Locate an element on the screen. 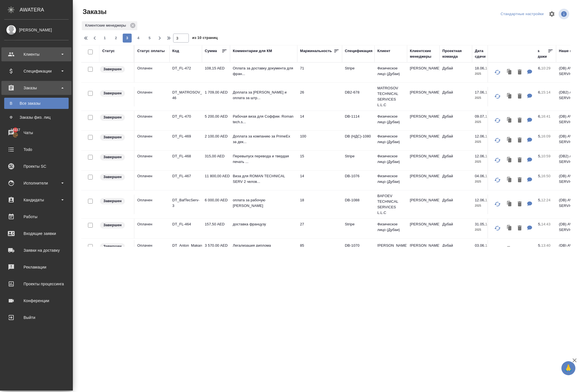 This screenshot has height=392, width=581. p: 03.06, is located at coordinates (480, 245).